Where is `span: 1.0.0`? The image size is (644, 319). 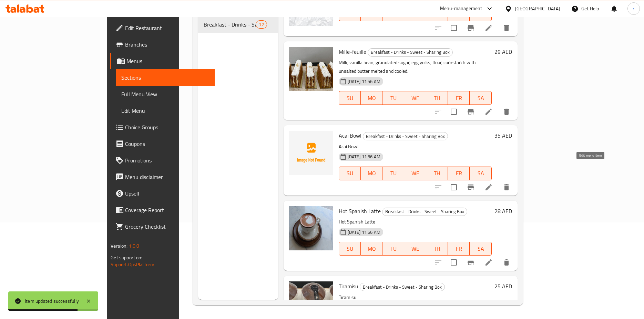
span: 1.0.0 is located at coordinates (134, 246).